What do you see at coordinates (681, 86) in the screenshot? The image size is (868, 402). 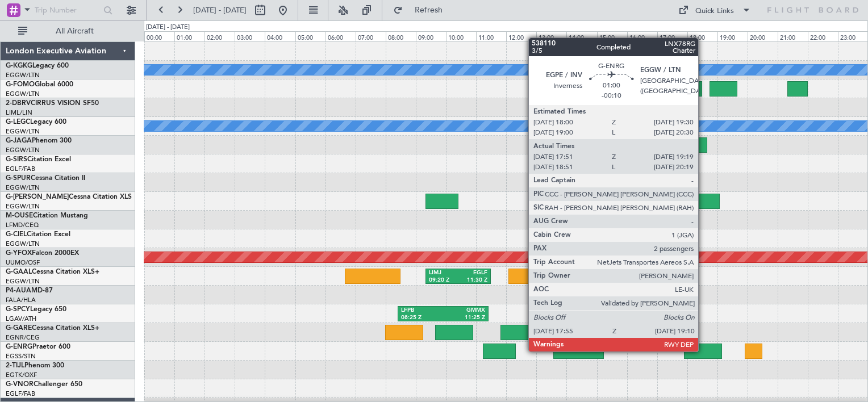 I see `div: KTEB` at bounding box center [681, 86].